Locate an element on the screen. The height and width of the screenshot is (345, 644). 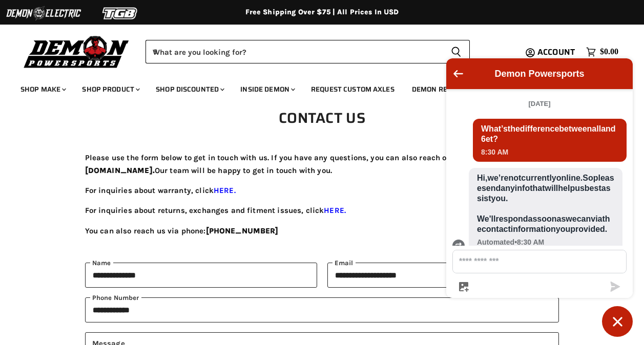
form: Product is located at coordinates (307, 52).